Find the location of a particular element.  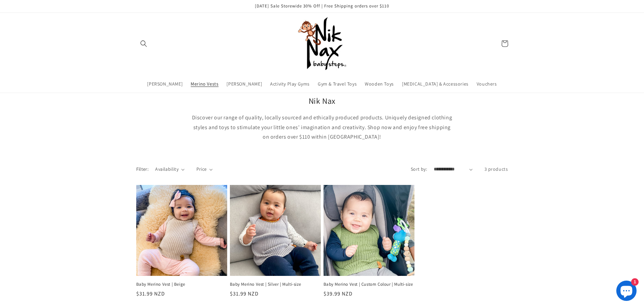

p: Discover our range of quality, locally sourced and ethically produced products. Uniquely designed... is located at coordinates (322, 127).